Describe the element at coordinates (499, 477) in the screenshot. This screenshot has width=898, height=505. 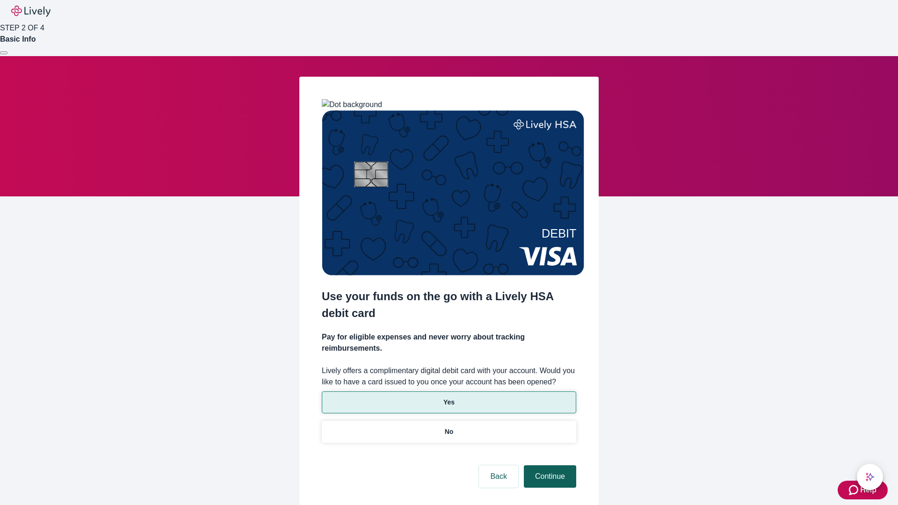
I see `button: Back` at that location.